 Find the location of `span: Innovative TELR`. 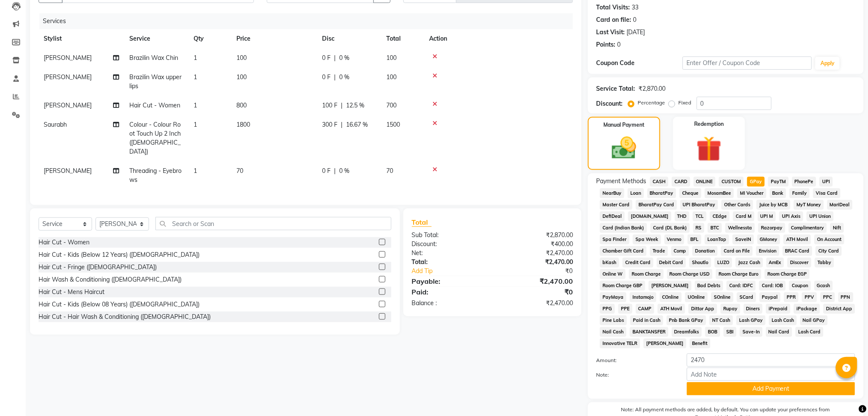

span: Innovative TELR is located at coordinates (620, 343).